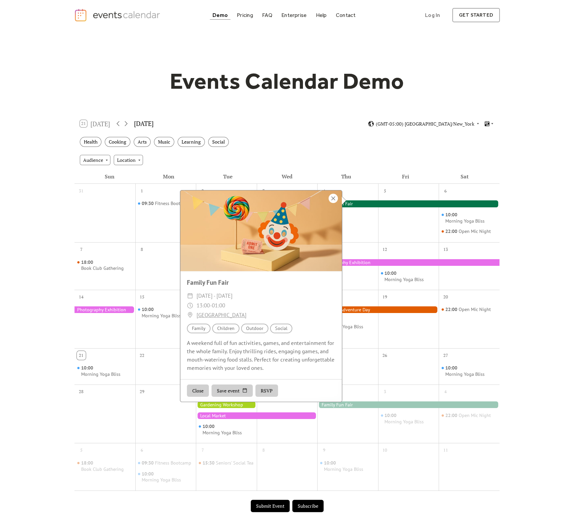 This screenshot has width=574, height=528. Describe the element at coordinates (287, 81) in the screenshot. I see `h1: Events Calendar Demo` at that location.